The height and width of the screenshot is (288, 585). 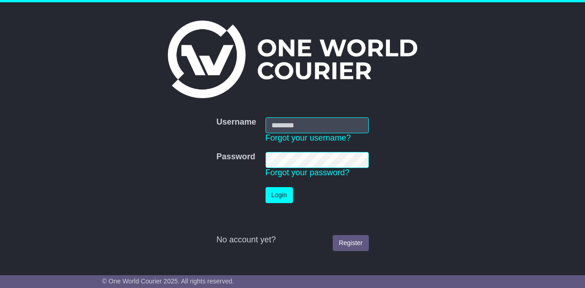 What do you see at coordinates (292, 59) in the screenshot?
I see `img: One World` at bounding box center [292, 59].